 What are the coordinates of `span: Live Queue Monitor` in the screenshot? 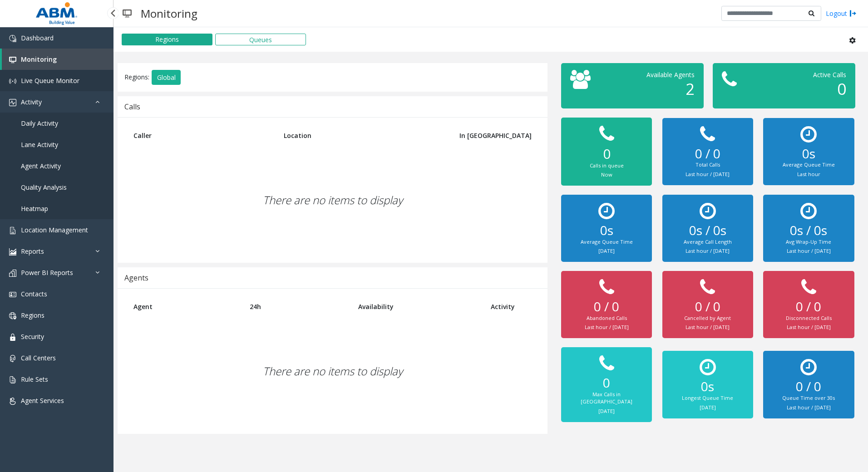 It's located at (50, 80).